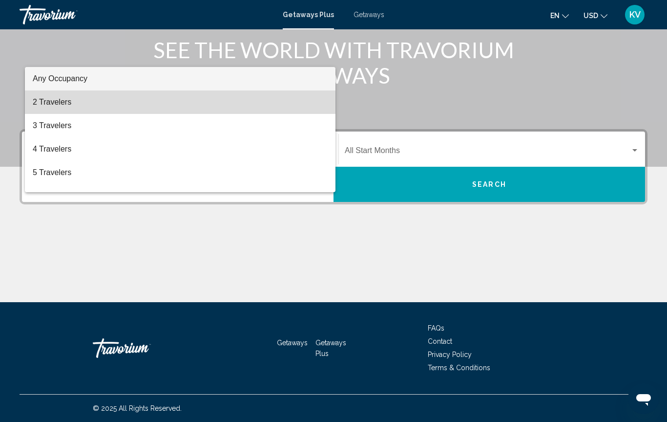 The height and width of the screenshot is (422, 667). Describe the element at coordinates (60, 78) in the screenshot. I see `span: Any Occupancy` at that location.